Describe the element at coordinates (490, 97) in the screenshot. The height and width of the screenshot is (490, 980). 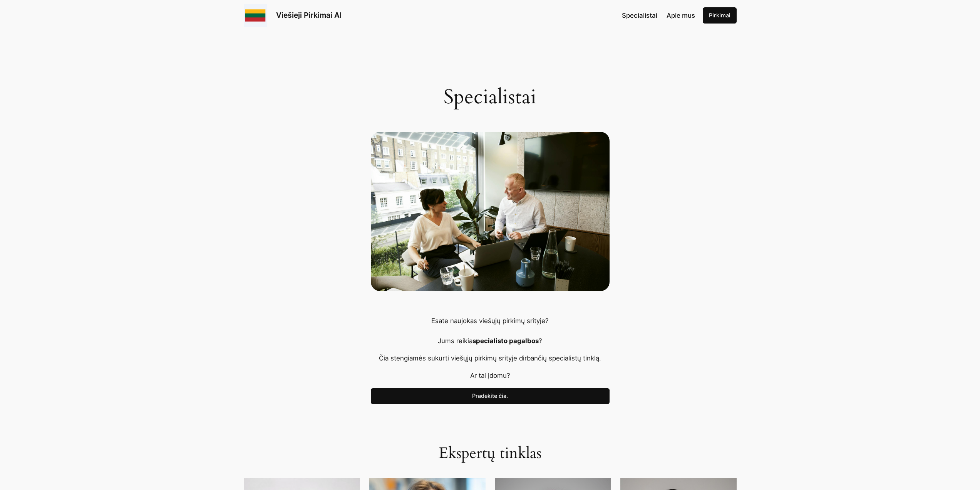
I see `h1: Specialistai` at that location.